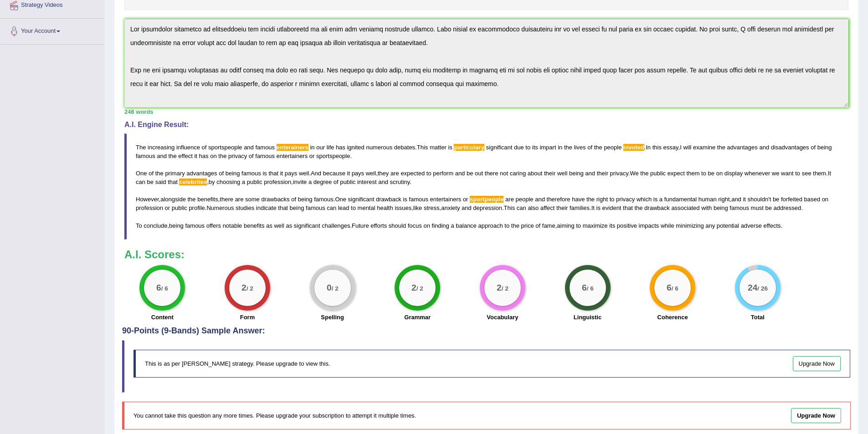  Describe the element at coordinates (762, 288) in the screenshot. I see `small: / 26` at that location.